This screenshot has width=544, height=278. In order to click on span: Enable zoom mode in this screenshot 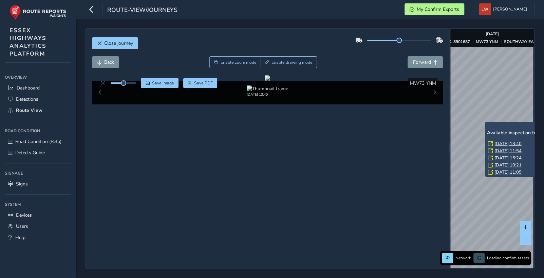, I will do `click(238, 62)`.